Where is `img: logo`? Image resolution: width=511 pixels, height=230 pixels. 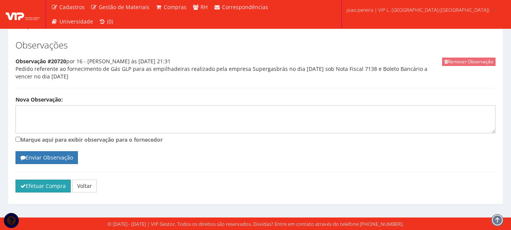
img: logo is located at coordinates (23, 14).